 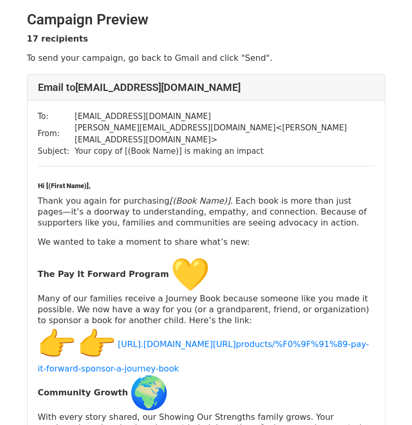 I want to click on h2: Campaign Preview, so click(x=206, y=20).